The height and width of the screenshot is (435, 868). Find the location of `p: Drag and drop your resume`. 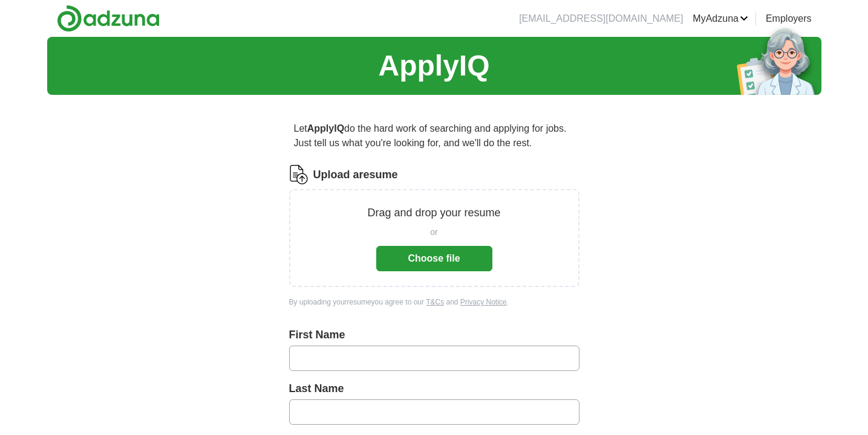

p: Drag and drop your resume is located at coordinates (434, 213).